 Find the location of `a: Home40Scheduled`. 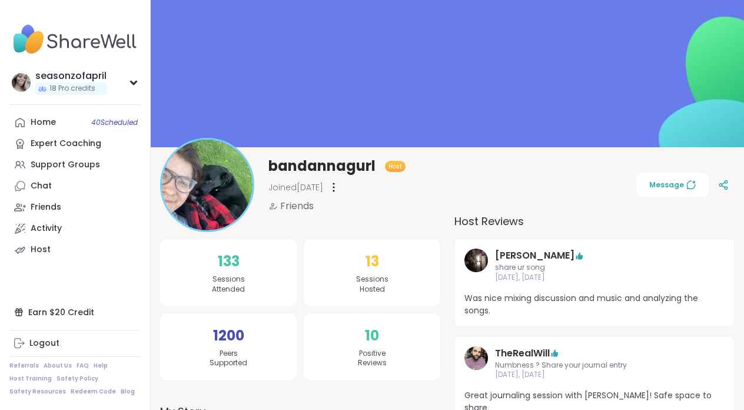

a: Home40Scheduled is located at coordinates (75, 122).